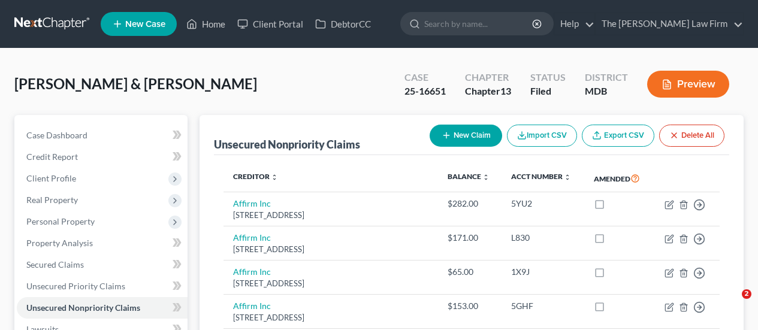 This screenshot has width=758, height=330. I want to click on div: $171.00, so click(470, 238).